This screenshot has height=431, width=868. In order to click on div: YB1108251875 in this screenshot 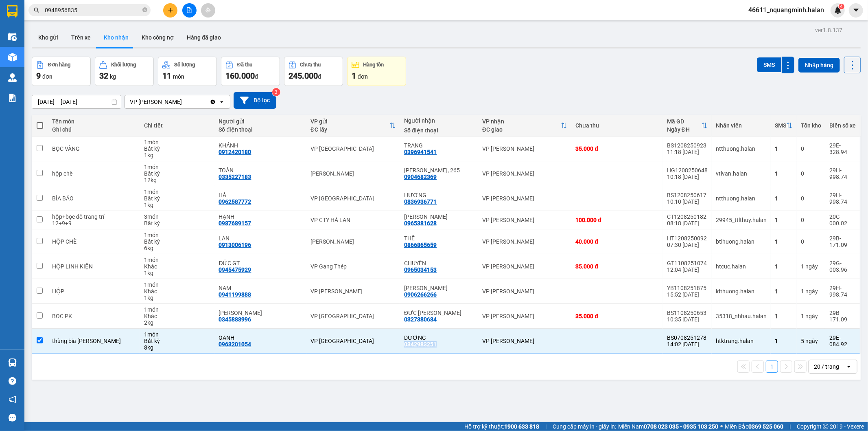, I will do `click(687, 288)`.